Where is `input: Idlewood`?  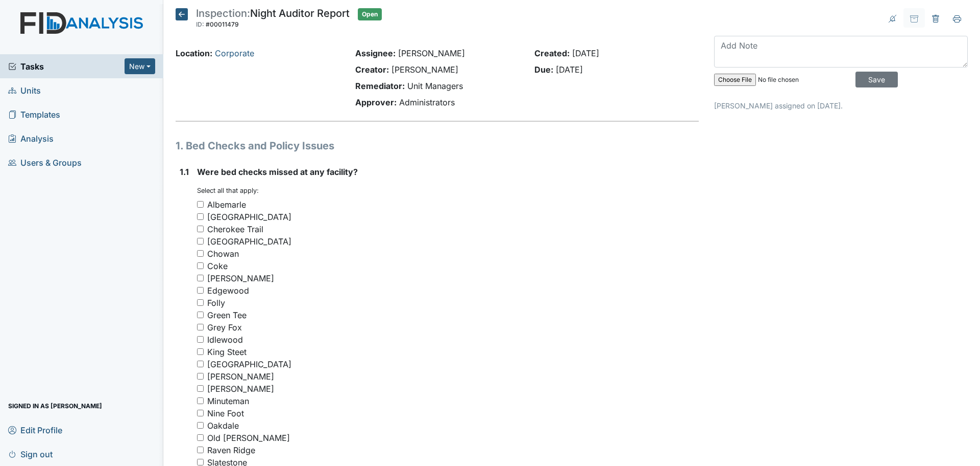
input: Idlewood is located at coordinates (200, 339).